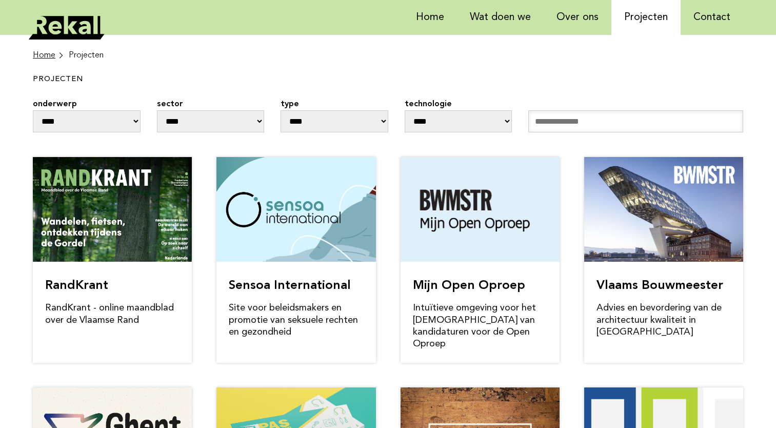 This screenshot has width=776, height=428. What do you see at coordinates (458, 104) in the screenshot?
I see `label: technologie` at bounding box center [458, 104].